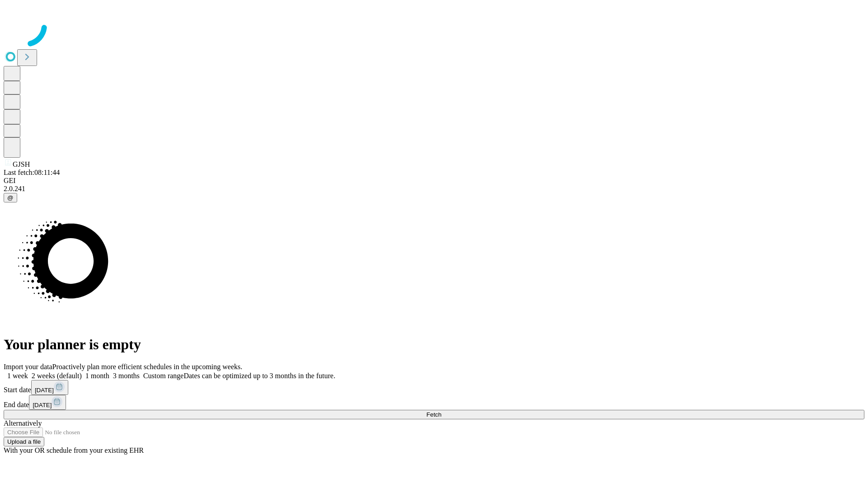 The height and width of the screenshot is (488, 868). I want to click on span: Import your data, so click(28, 366).